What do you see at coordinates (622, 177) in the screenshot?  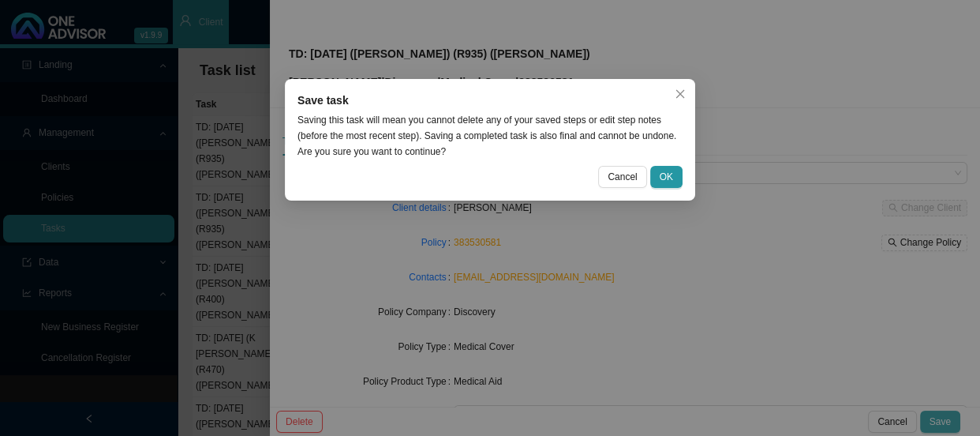 I see `span: Cancel` at bounding box center [622, 177].